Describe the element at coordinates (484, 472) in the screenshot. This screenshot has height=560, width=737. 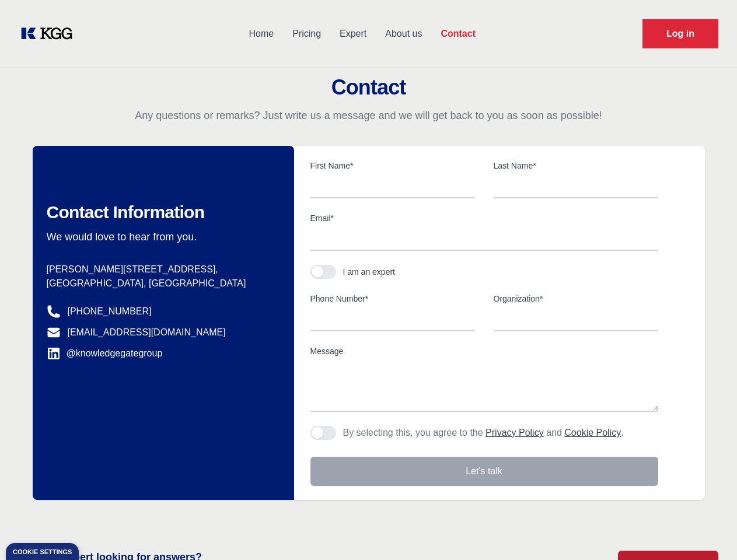
I see `button: Let's talk` at that location.